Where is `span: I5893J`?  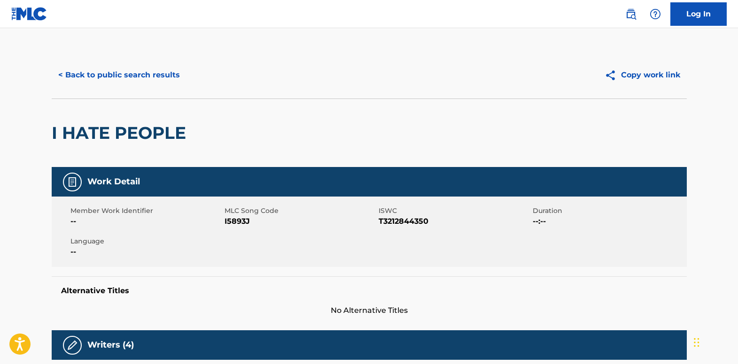 span: I5893J is located at coordinates (300, 222).